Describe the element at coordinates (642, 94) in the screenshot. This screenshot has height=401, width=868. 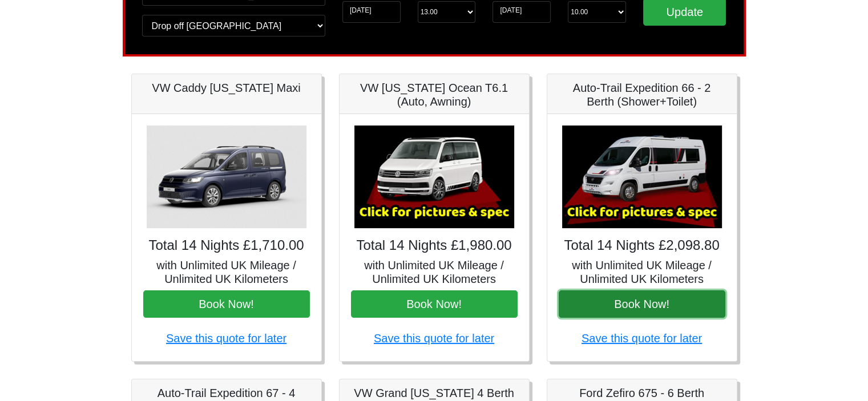
I see `h5: Auto-Trail Expedition 66 - 2 Berth (Shower+Toilet)` at that location.